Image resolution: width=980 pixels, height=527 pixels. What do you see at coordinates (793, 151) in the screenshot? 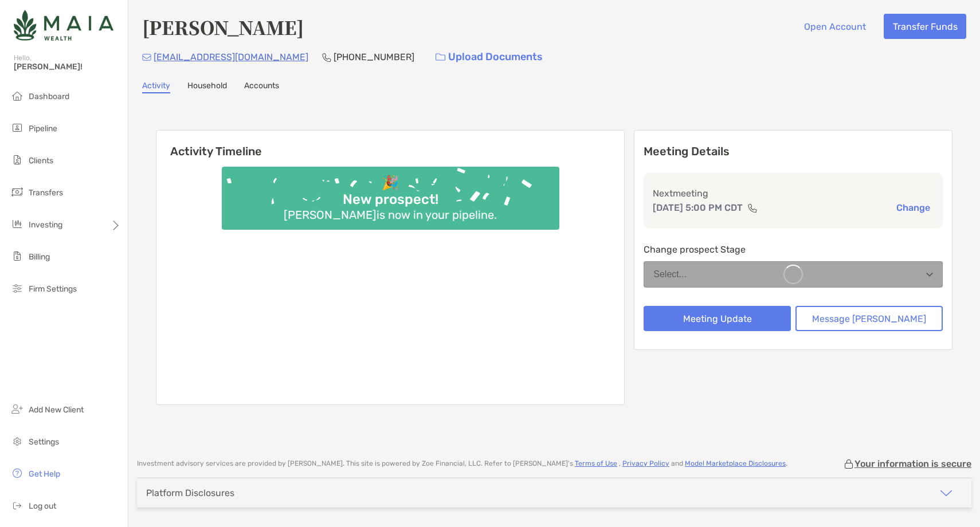
I see `p: Meeting Details` at bounding box center [793, 151].